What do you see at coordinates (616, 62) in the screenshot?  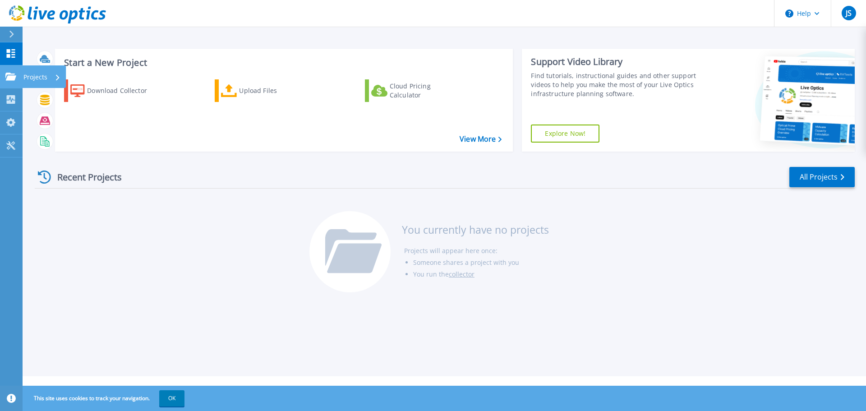 I see `div: Support Video Library` at bounding box center [616, 62].